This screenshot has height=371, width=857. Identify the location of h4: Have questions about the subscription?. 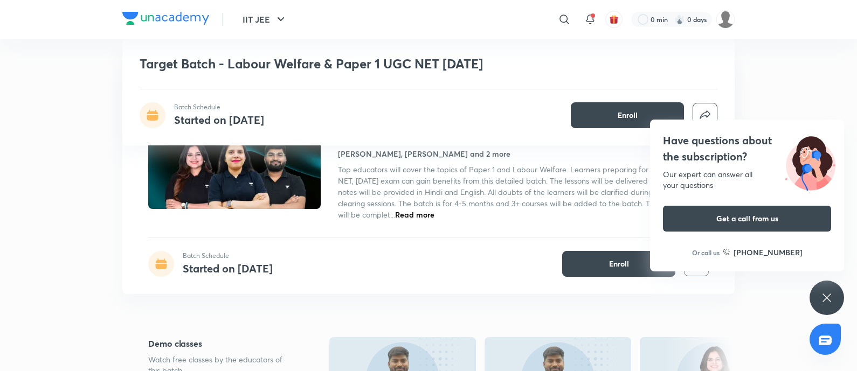
(747, 149).